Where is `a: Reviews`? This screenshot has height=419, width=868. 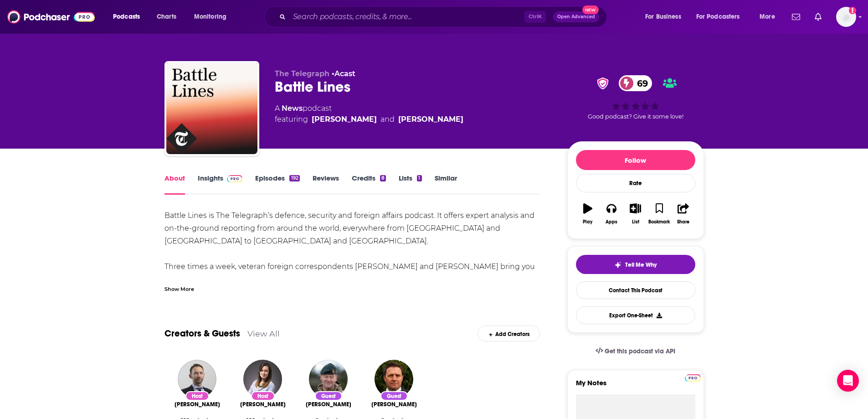
a: Reviews is located at coordinates (326, 184).